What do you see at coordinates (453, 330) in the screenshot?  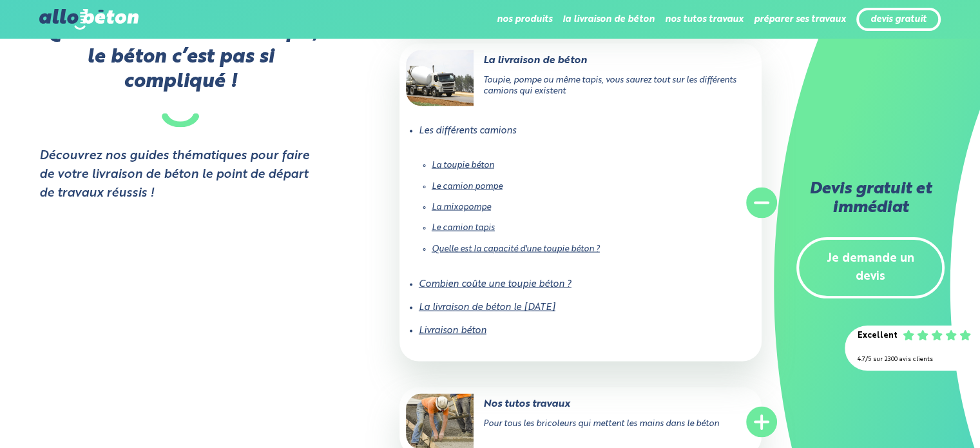 I see `a: Livraison béton` at bounding box center [453, 330].